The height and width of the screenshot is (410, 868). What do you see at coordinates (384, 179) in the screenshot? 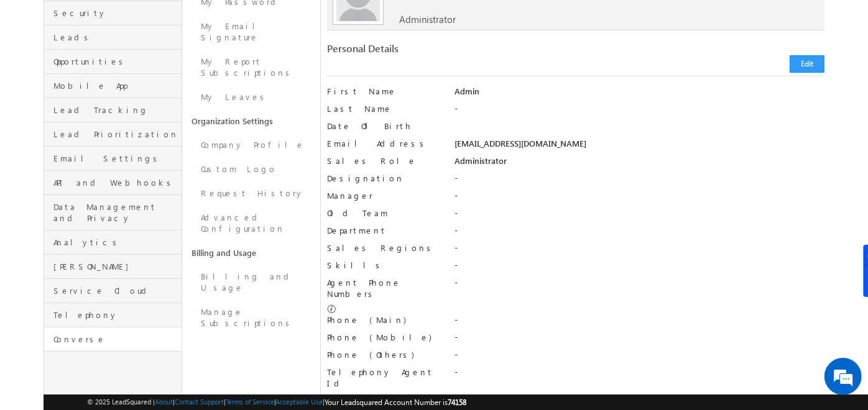
I see `label: Designation` at bounding box center [384, 179].